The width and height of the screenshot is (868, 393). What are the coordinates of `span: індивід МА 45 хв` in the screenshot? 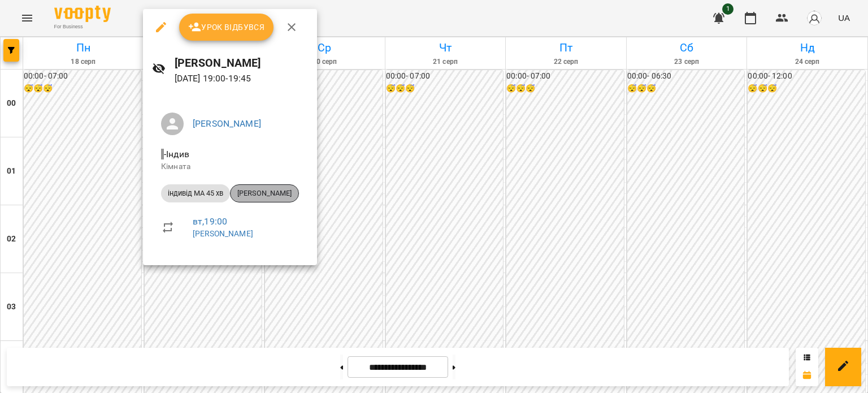 It's located at (196, 194).